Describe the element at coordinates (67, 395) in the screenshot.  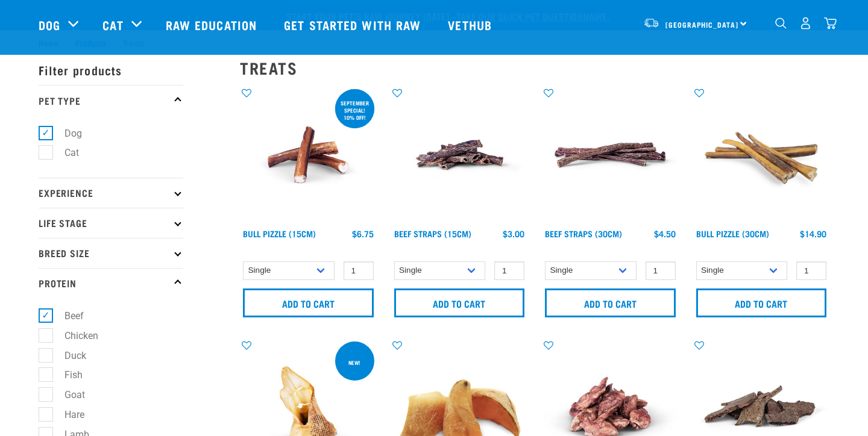
I see `label: Goat` at that location.